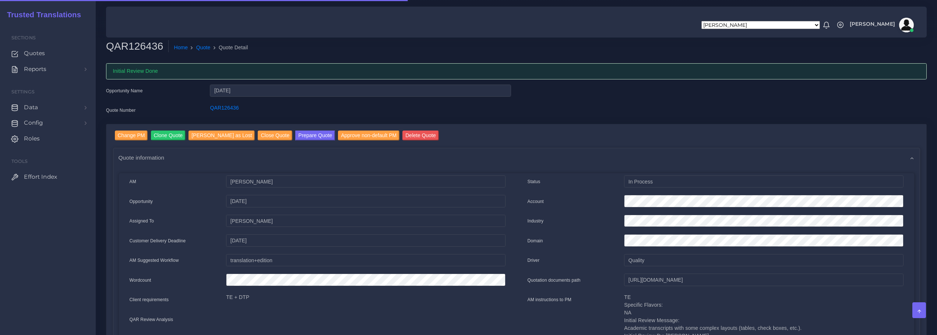 Image resolution: width=937 pixels, height=335 pixels. What do you see at coordinates (133, 182) in the screenshot?
I see `label: AM` at bounding box center [133, 182].